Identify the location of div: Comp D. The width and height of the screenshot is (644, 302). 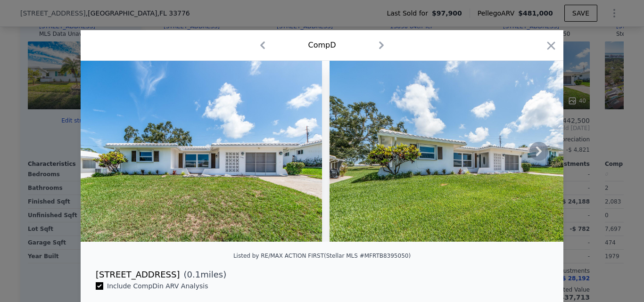
(322, 45).